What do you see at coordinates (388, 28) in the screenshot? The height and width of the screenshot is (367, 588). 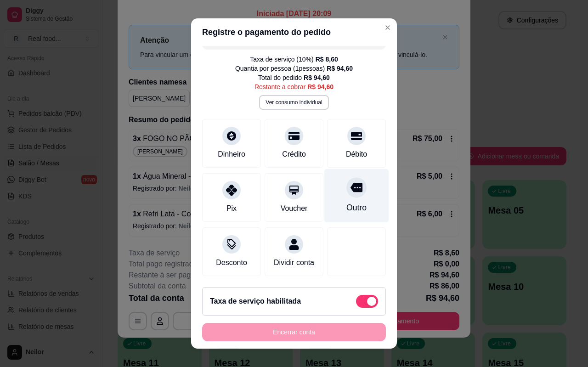 I see `button: Close` at bounding box center [388, 28].